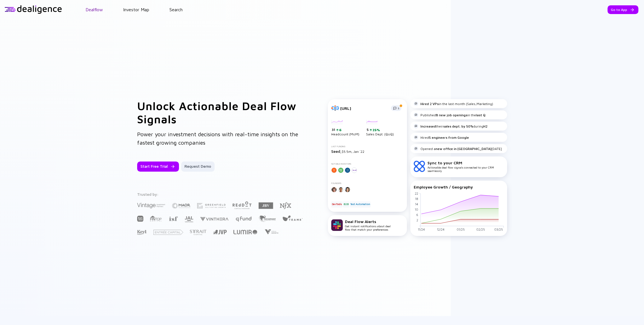 The height and width of the screenshot is (325, 644). What do you see at coordinates (376, 130) in the screenshot?
I see `div: 25%` at bounding box center [376, 130].